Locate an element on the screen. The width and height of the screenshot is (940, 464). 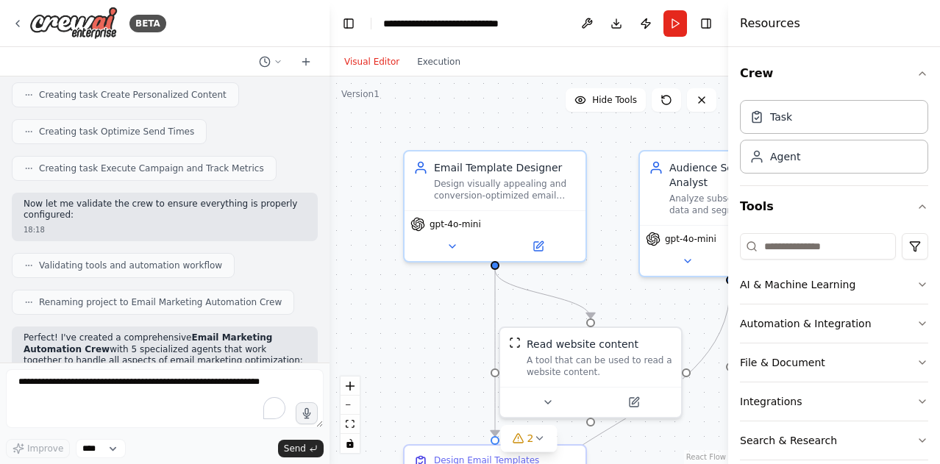
div: Crew is located at coordinates (834, 140).